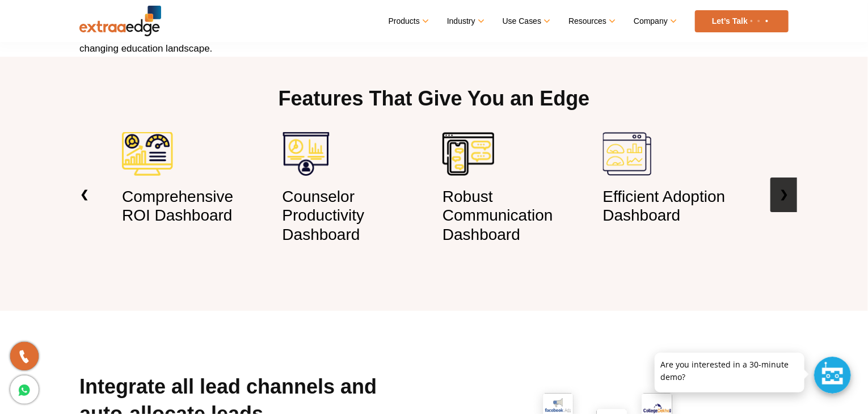 The height and width of the screenshot is (414, 868). What do you see at coordinates (193, 206) in the screenshot?
I see `h3: Comprehensive ROI Dashboard` at bounding box center [193, 206].